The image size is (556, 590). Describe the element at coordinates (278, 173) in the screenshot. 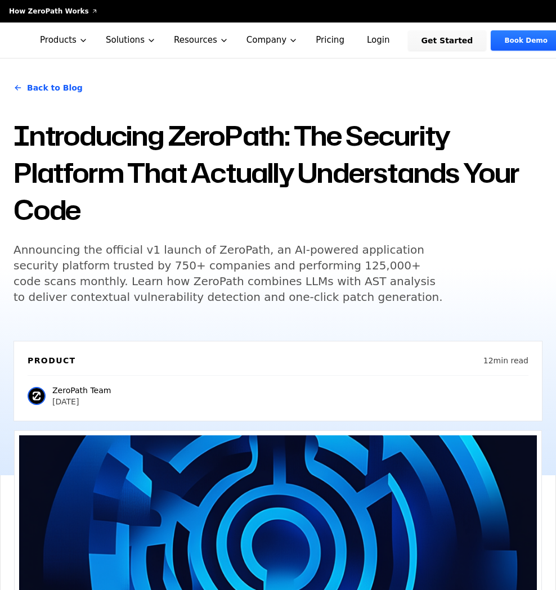

I see `h1: Introducing ZeroPath: The Security Platform That Actually Understands Your Code` at that location.